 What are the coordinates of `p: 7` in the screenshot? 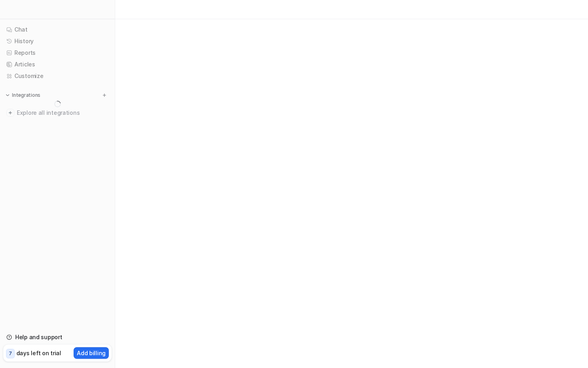 It's located at (11, 354).